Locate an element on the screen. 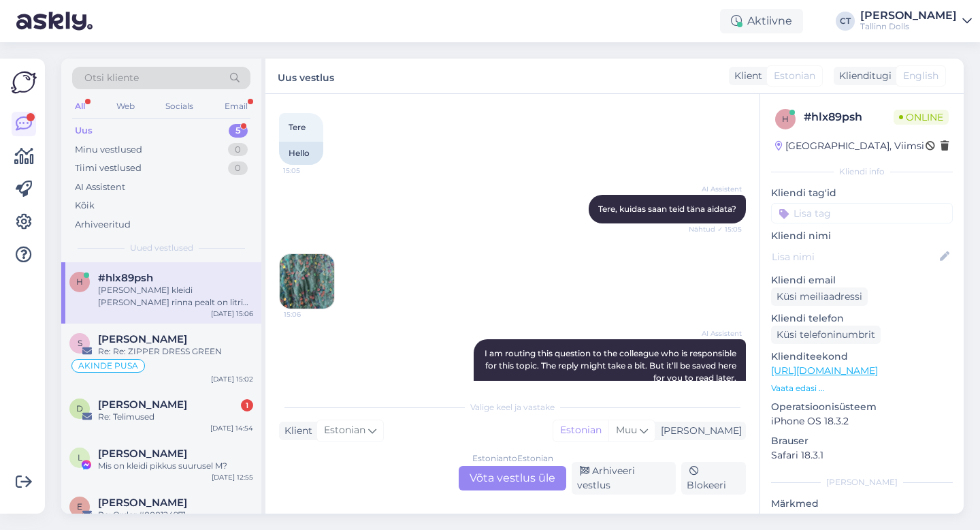 This screenshot has height=530, width=980. span: 15:06 is located at coordinates (309, 314).